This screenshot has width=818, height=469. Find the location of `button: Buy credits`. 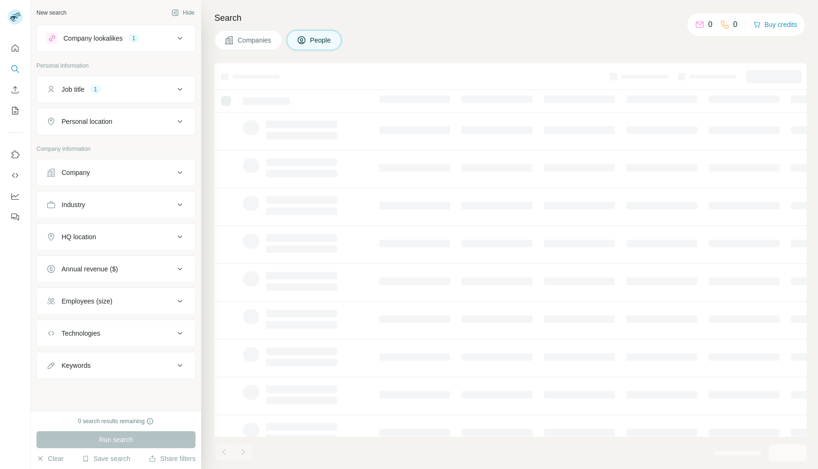

button: Buy credits is located at coordinates (775, 25).